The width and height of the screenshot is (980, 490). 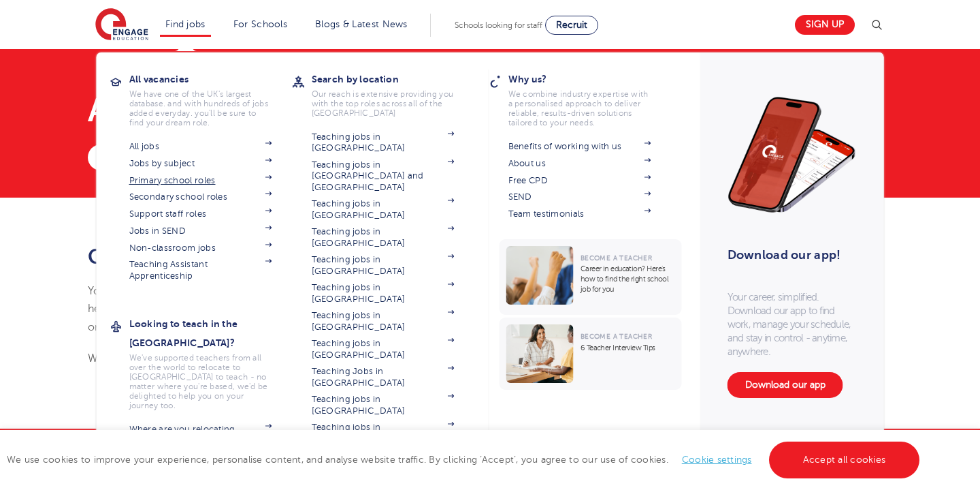 I want to click on a: Teaching Assistant Apprenticeship, so click(x=201, y=269).